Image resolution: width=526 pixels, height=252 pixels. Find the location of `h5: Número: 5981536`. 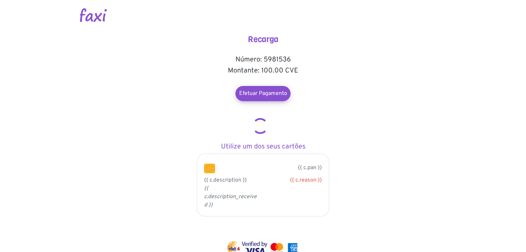

h5: Número: 5981536 is located at coordinates (263, 60).